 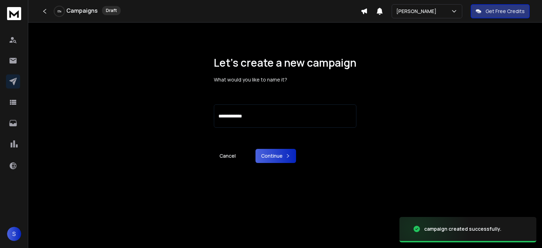 I want to click on a: Cancel, so click(x=228, y=156).